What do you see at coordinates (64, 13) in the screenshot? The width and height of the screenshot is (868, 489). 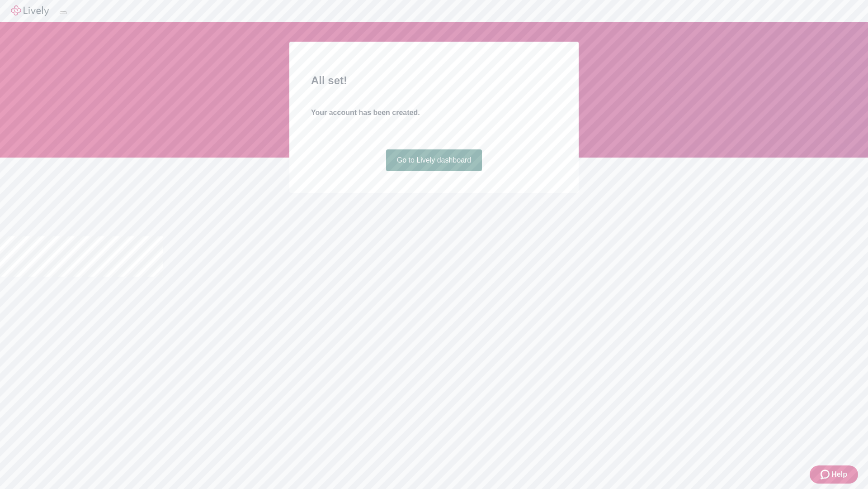 I see `button: Log out` at bounding box center [64, 13].